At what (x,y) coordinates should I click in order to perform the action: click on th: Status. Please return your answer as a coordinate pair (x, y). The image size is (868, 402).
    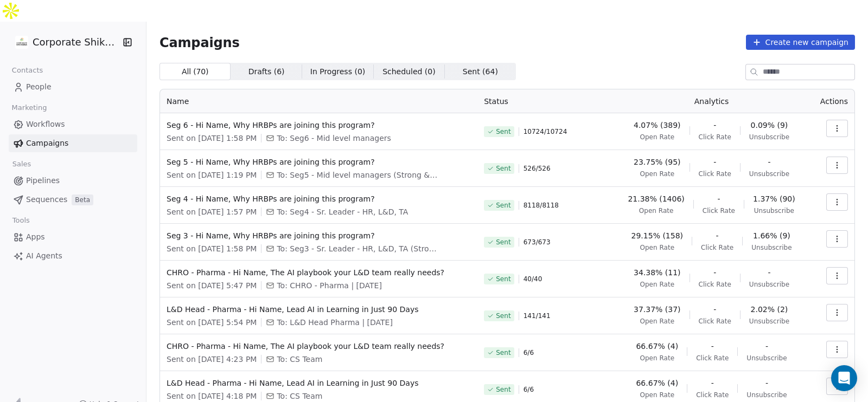
    Looking at the image, I should click on (545, 101).